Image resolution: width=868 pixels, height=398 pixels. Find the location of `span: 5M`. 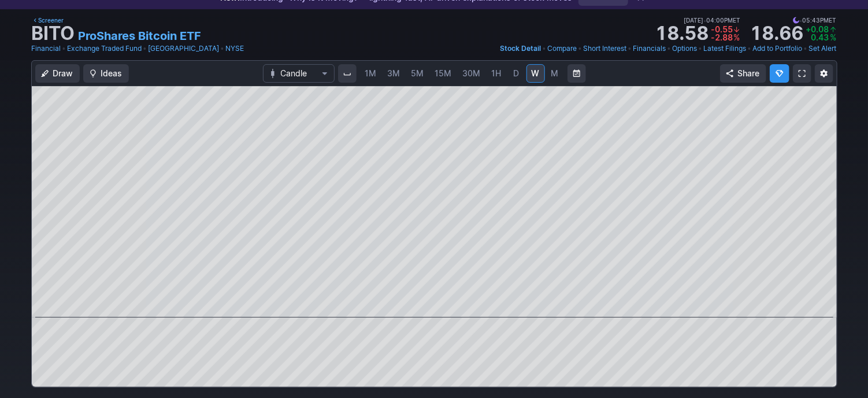

span: 5M is located at coordinates (418, 73).